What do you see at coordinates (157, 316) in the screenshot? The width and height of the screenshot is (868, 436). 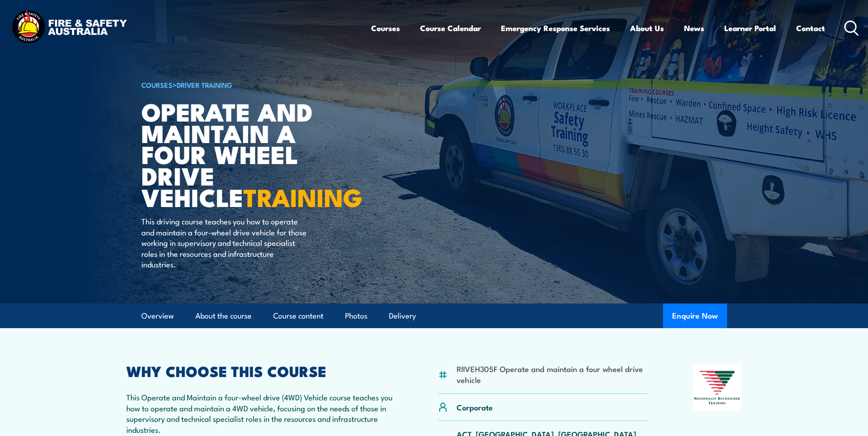 I see `a: Overview` at bounding box center [157, 316].